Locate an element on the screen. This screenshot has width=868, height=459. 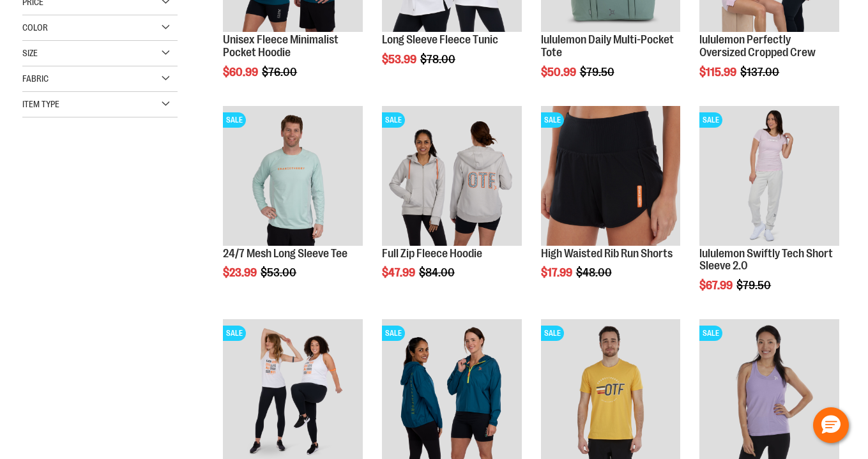
span: $53.00 is located at coordinates (279, 273).